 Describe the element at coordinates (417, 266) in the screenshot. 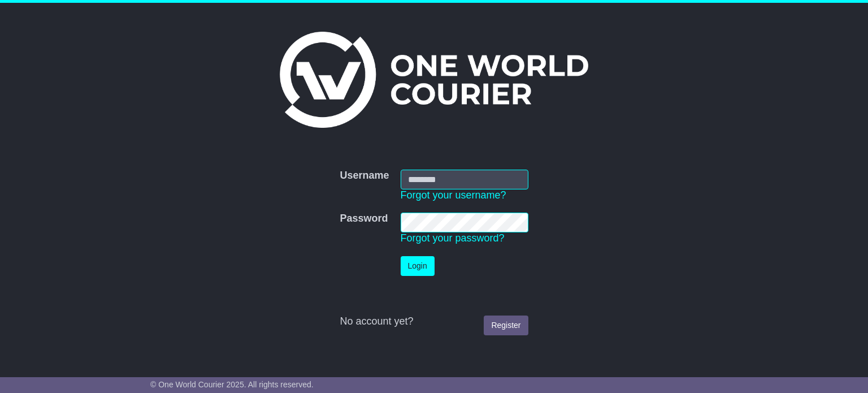

I see `button: Login` at that location.